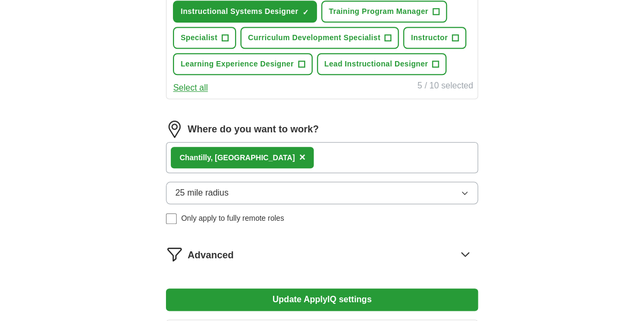 The image size is (644, 321). Describe the element at coordinates (236, 64) in the screenshot. I see `span: Learning Experience Designer` at that location.